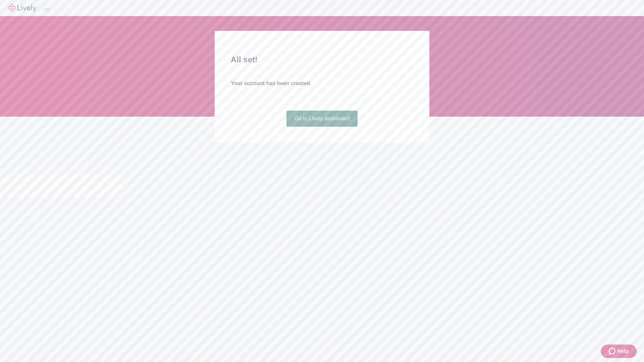  What do you see at coordinates (47, 9) in the screenshot?
I see `button: Log out` at bounding box center [47, 9].